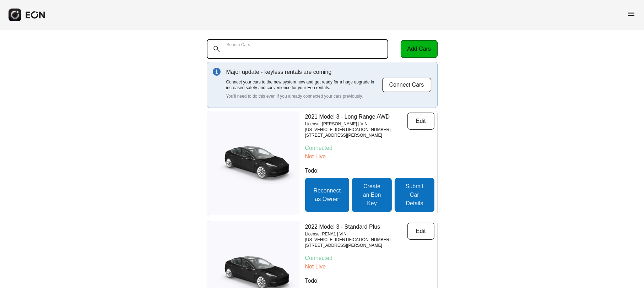  What do you see at coordinates (304, 72) in the screenshot?
I see `p: Major update - keyless rentals are coming` at bounding box center [304, 72].